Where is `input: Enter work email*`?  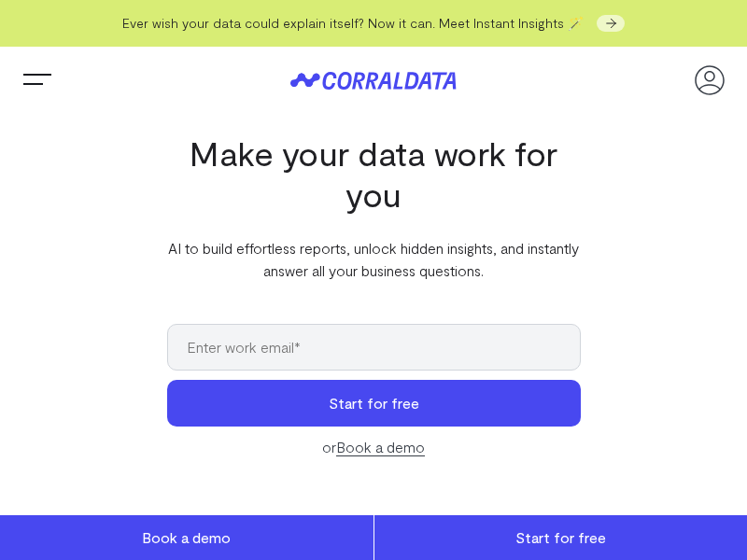 input: Enter work email* is located at coordinates (374, 348).